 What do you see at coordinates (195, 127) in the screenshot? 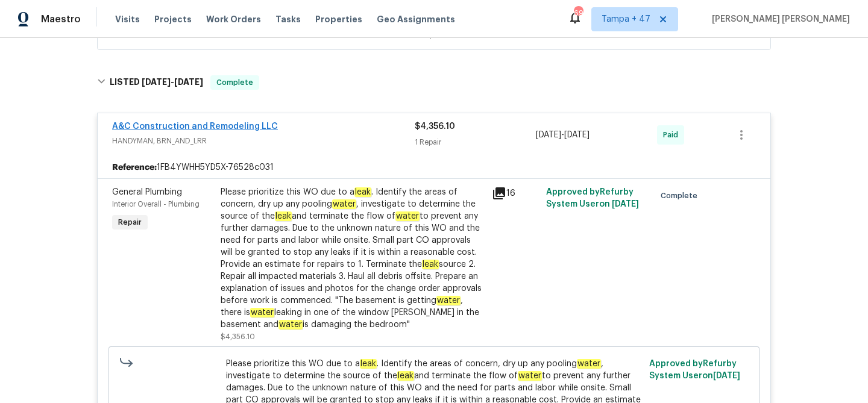
I see `a: A&C Construction and Remodeling LLC` at bounding box center [195, 127].